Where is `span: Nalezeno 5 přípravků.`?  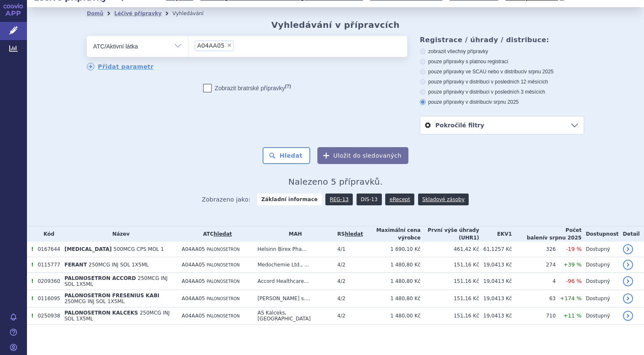 span: Nalezeno 5 přípravků. is located at coordinates (335, 181).